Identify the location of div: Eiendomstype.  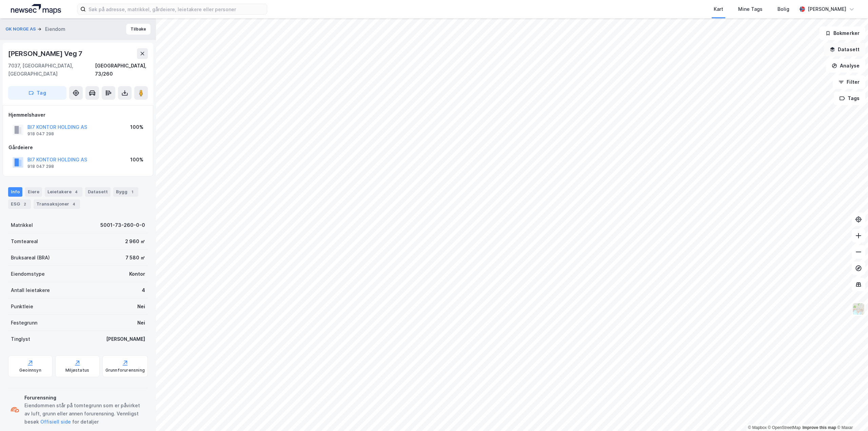
(28, 274).